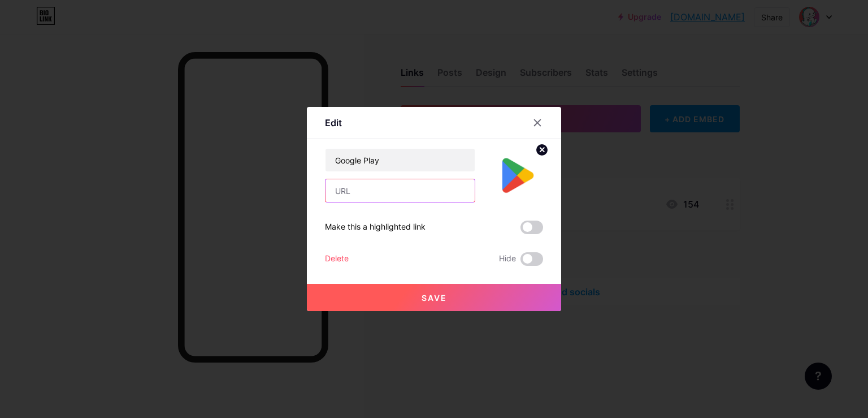 This screenshot has width=868, height=418. What do you see at coordinates (400, 191) in the screenshot?
I see `input: URL` at bounding box center [400, 191].